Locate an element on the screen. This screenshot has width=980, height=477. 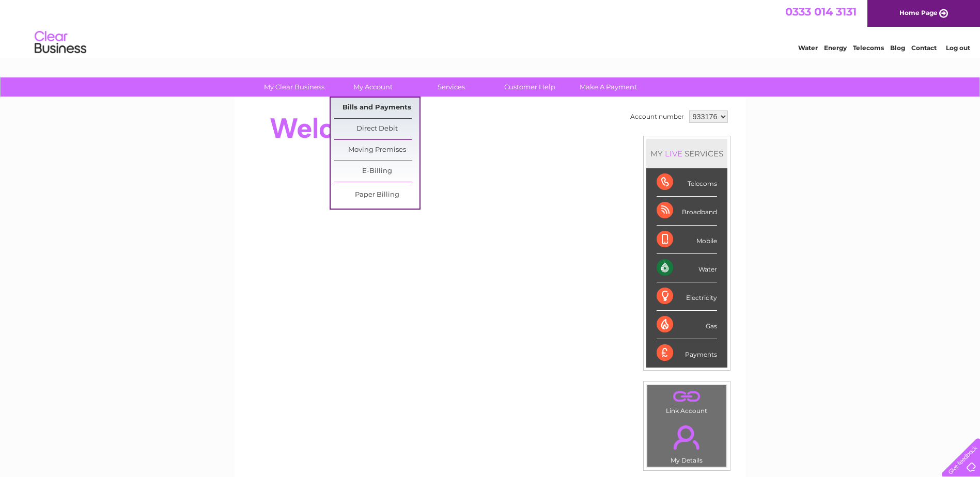
a: Services is located at coordinates (451, 86).